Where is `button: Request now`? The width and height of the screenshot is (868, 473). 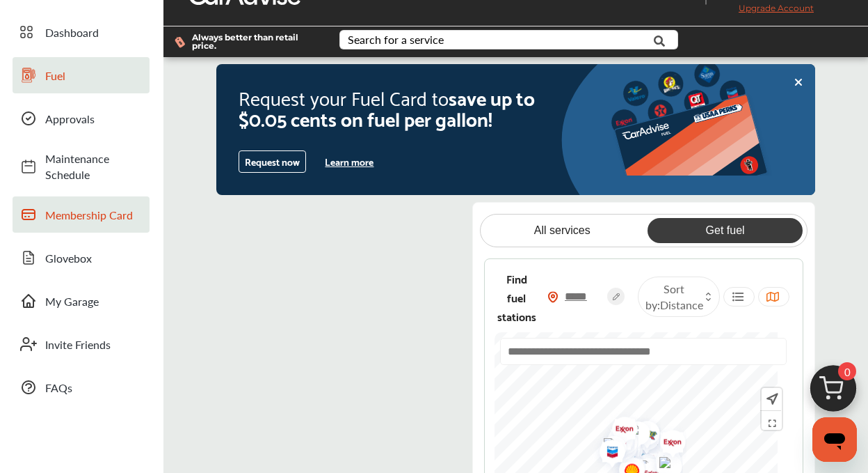 button: Request now is located at coordinates (272, 161).